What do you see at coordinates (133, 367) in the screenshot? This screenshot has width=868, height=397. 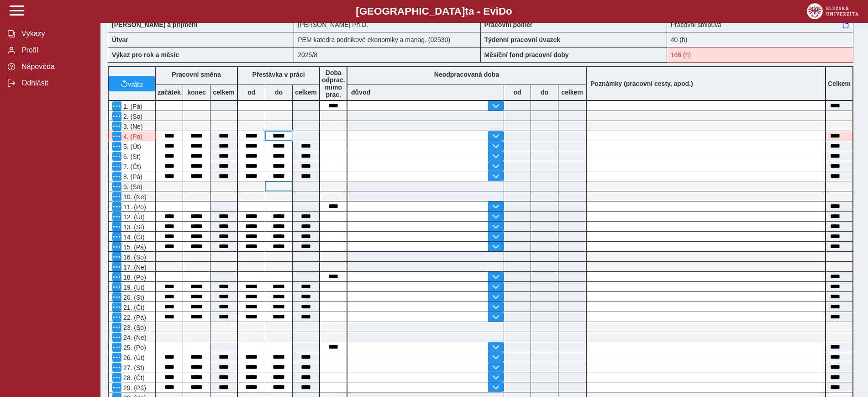 I see `span: 27. (St)` at bounding box center [133, 367].